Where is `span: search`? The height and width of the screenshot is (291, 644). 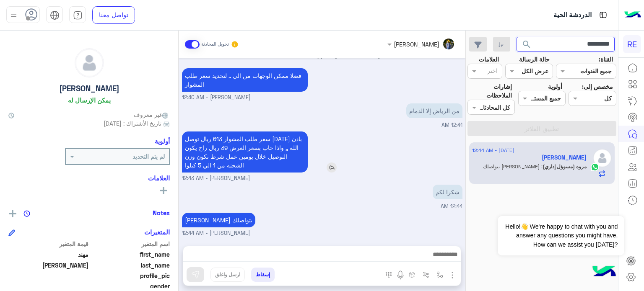 span: search is located at coordinates (527, 44).